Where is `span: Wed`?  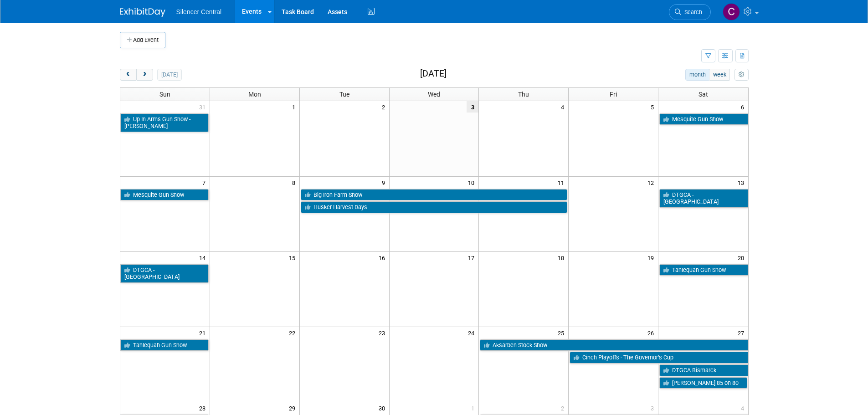
span: Wed is located at coordinates (434, 94).